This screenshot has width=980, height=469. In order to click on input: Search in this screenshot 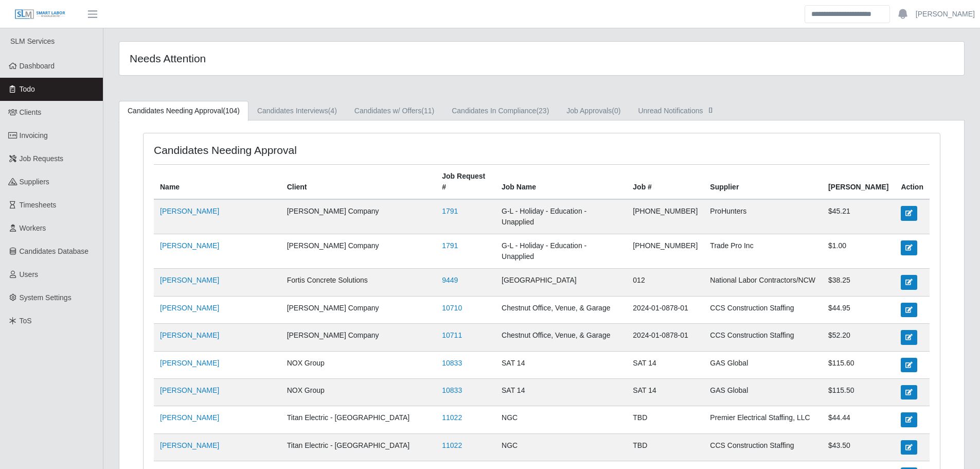, I will do `click(847, 14)`.